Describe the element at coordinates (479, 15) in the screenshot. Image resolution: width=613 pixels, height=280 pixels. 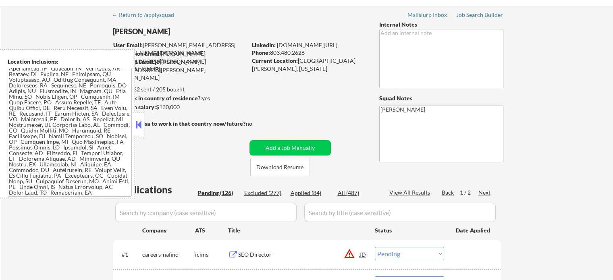
I see `div: Job Search Builder` at that location.